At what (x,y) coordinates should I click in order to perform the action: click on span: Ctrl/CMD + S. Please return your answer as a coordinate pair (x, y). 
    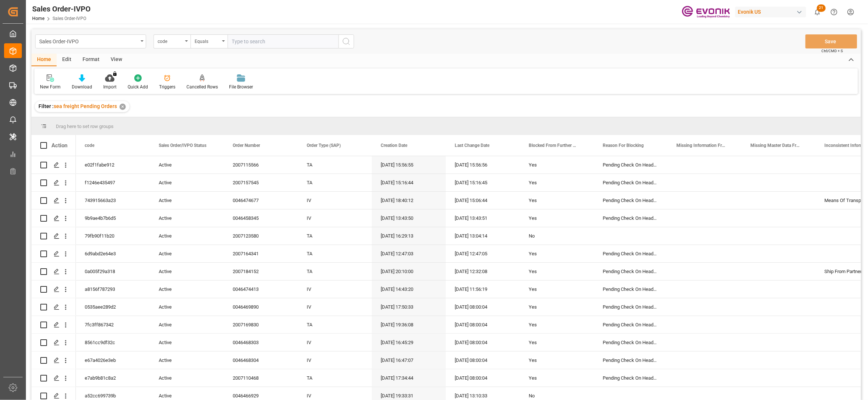
    Looking at the image, I should click on (832, 51).